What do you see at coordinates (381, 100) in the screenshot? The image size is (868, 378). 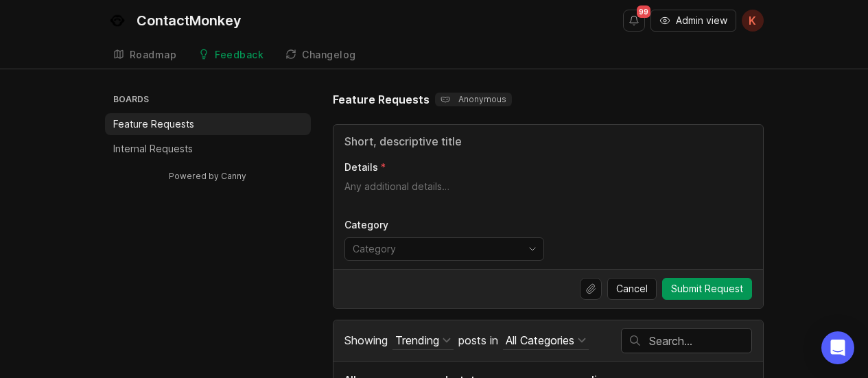 I see `h1: Feature Requests` at bounding box center [381, 100].